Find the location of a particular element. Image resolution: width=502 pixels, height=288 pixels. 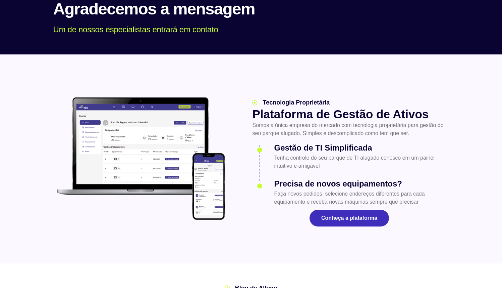

span: Conheça a plataforma is located at coordinates (349, 218).